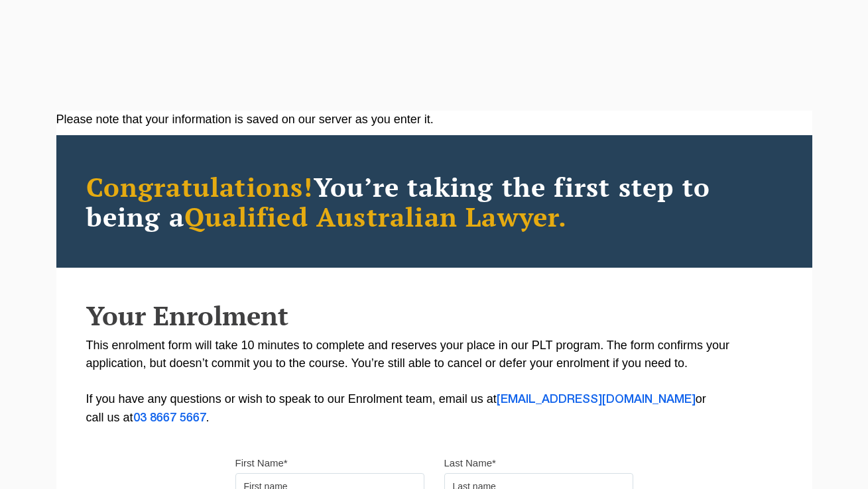 The height and width of the screenshot is (489, 868). Describe the element at coordinates (200, 187) in the screenshot. I see `span: Congratulations!` at that location.